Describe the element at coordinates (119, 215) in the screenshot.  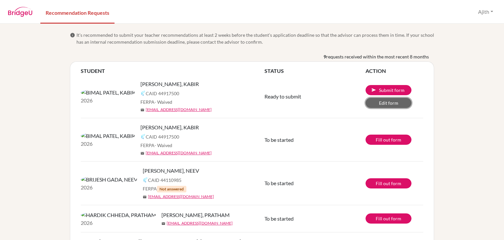
I see `img: HARDIK CHHEDA, PRATHAM` at that location.